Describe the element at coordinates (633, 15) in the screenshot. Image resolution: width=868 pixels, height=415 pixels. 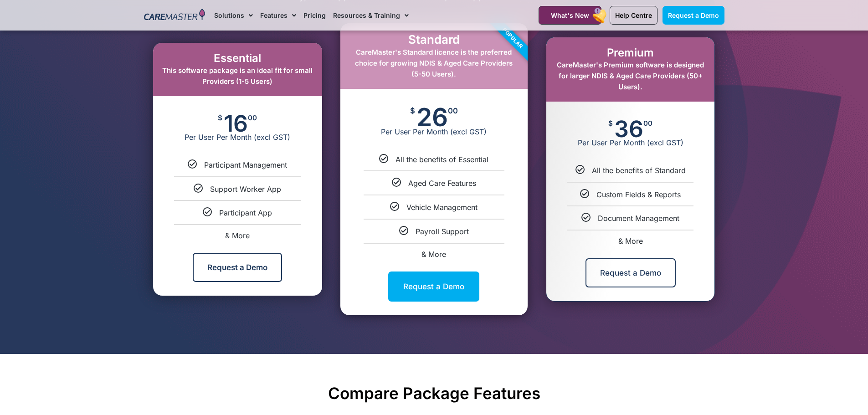
I see `a: Help Centre` at that location.